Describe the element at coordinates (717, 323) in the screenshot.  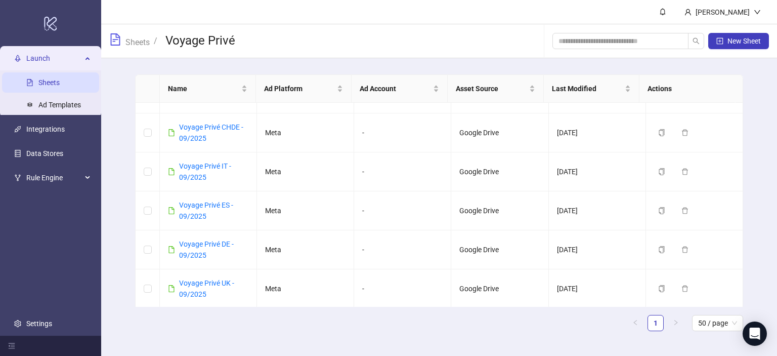
I see `span: 50 / page` at that location.